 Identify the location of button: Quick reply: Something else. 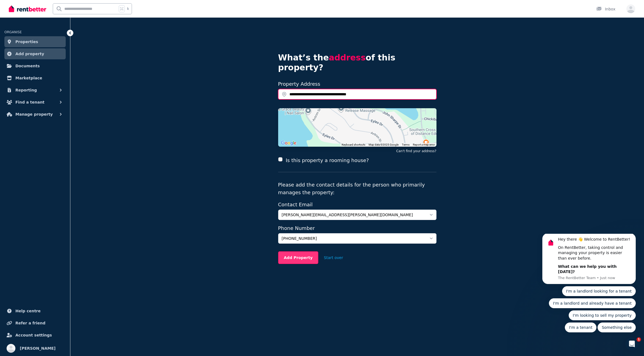
(82, 94).